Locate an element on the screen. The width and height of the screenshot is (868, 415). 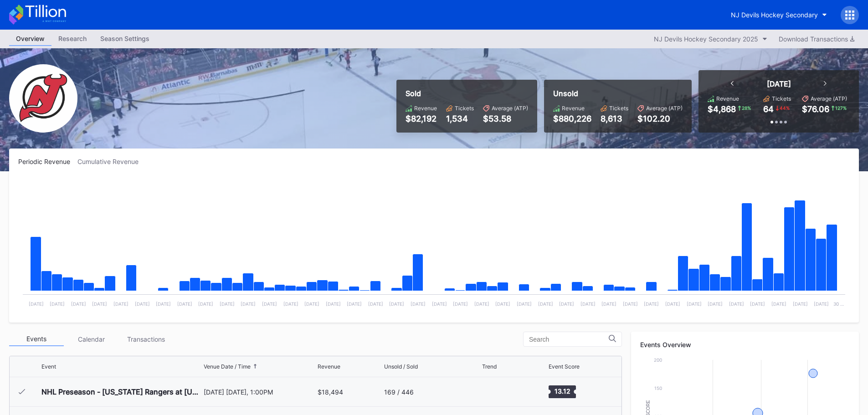
div: $82,192 is located at coordinates (421, 118).